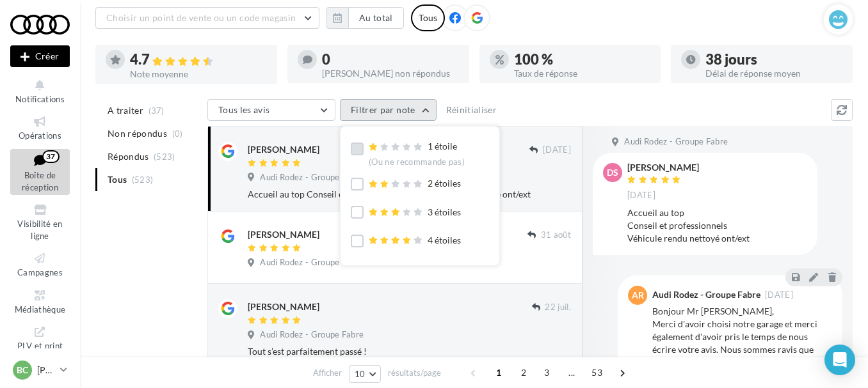  What do you see at coordinates (416, 153) in the screenshot?
I see `div: 1 étoile` at bounding box center [416, 153].